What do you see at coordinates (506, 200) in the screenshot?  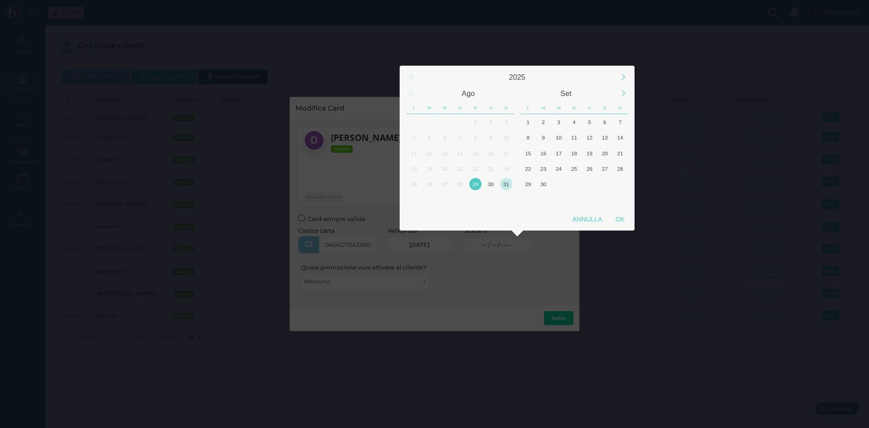 I see `div: Domenica, Settembre 7` at bounding box center [506, 200].